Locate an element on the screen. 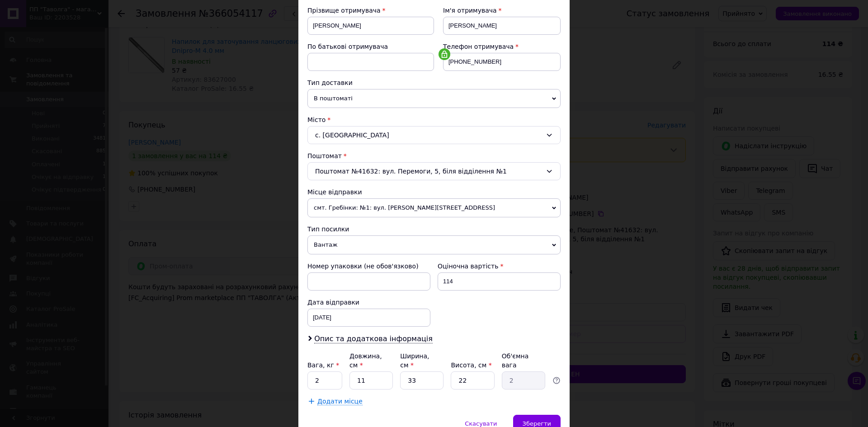 The height and width of the screenshot is (427, 868). span: Зберегти is located at coordinates (537, 423).